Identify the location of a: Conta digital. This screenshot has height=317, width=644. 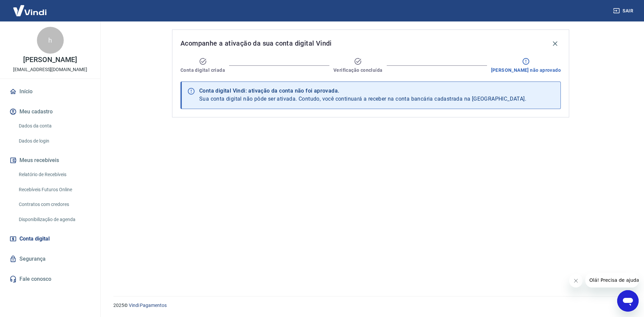
(50, 239).